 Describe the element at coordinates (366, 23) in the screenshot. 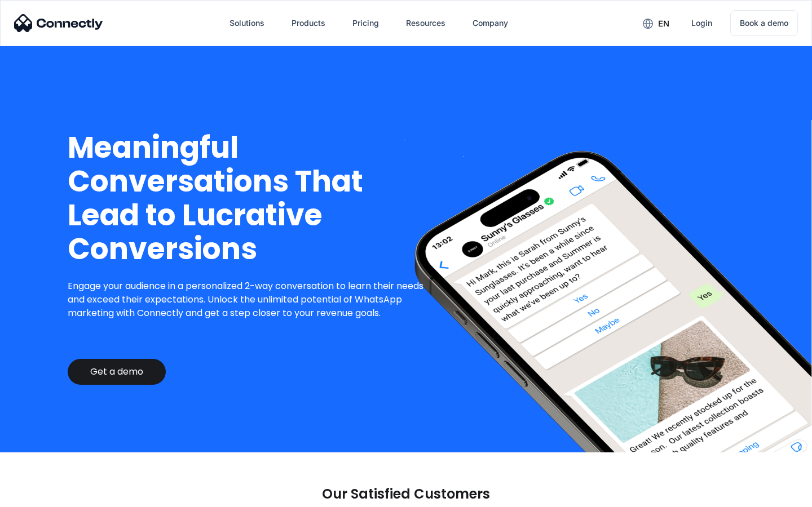

I see `a: Pricing` at that location.